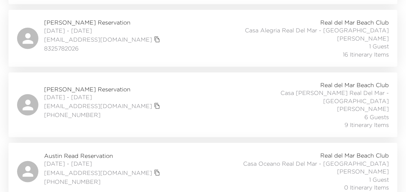 This screenshot has height=192, width=406. Describe the element at coordinates (103, 156) in the screenshot. I see `span: Austin Read Reservation` at that location.